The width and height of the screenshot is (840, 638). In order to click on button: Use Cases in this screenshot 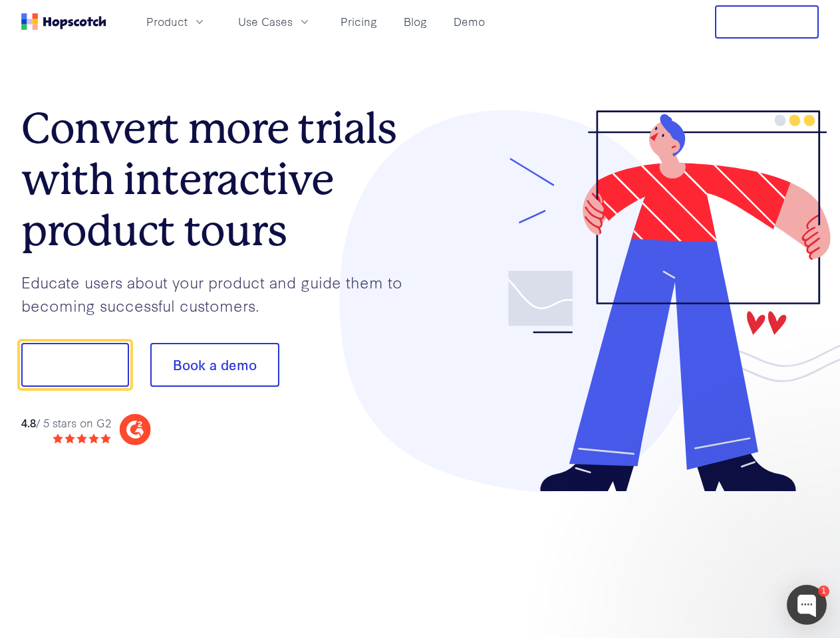, I will do `click(275, 21)`.